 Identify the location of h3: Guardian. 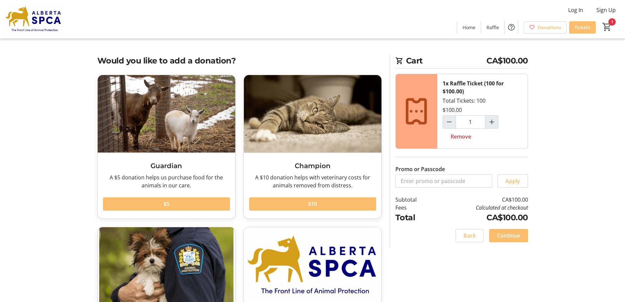
(166, 166).